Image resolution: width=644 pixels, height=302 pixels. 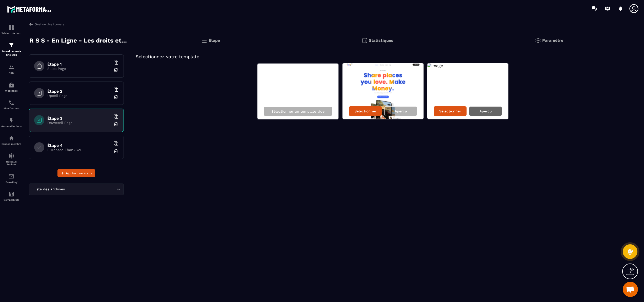 I want to click on p: Upsell Page, so click(x=79, y=96).